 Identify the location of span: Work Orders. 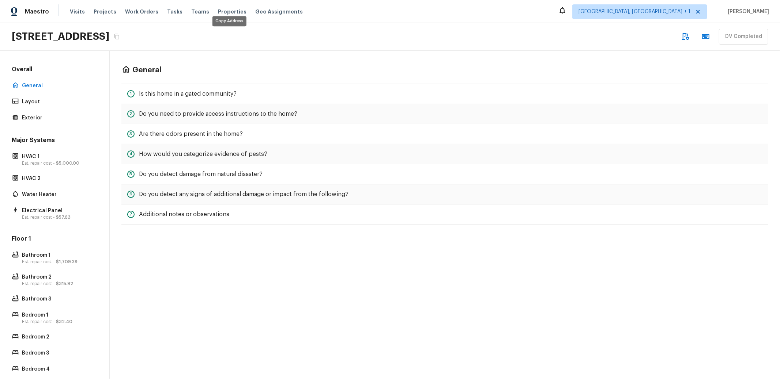
(141, 12).